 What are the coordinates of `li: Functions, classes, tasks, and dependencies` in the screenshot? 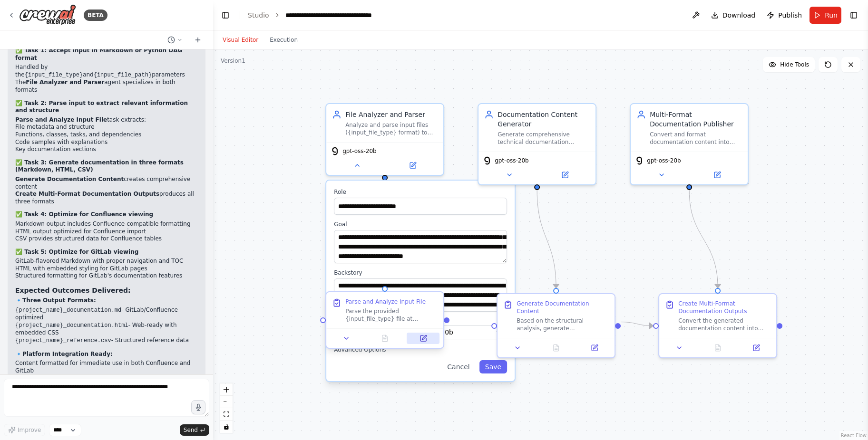 It's located at (106, 135).